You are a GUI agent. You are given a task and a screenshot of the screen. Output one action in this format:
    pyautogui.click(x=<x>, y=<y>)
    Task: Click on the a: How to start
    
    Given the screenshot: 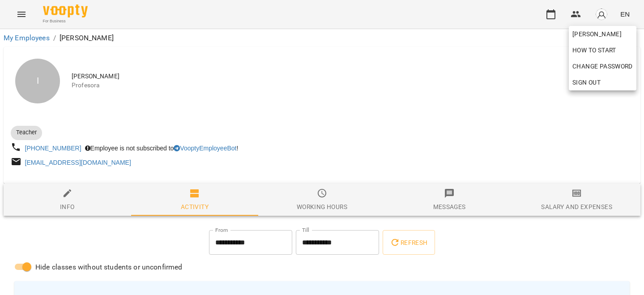 What is the action you would take?
    pyautogui.click(x=595, y=50)
    